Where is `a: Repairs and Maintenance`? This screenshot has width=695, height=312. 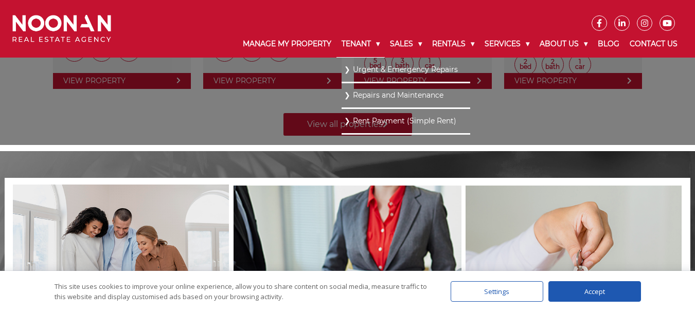
a: Repairs and Maintenance is located at coordinates (406, 95).